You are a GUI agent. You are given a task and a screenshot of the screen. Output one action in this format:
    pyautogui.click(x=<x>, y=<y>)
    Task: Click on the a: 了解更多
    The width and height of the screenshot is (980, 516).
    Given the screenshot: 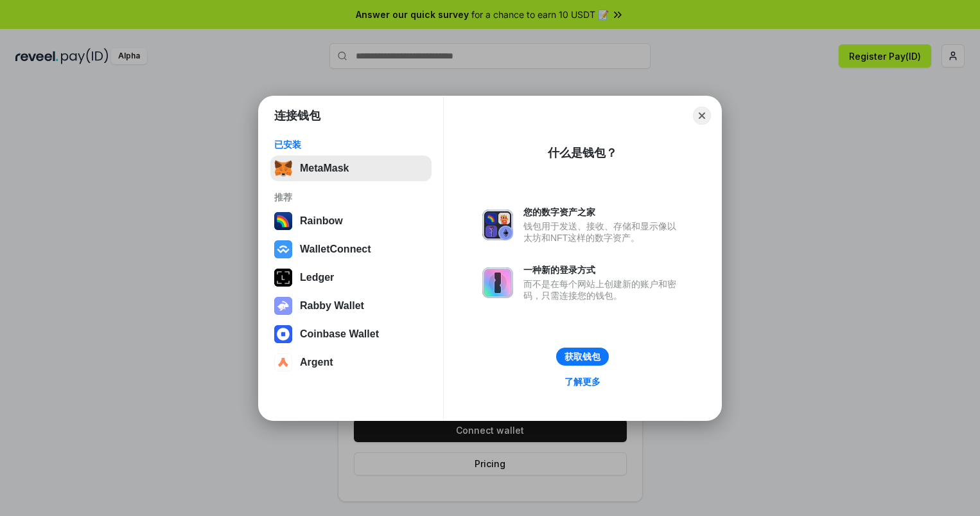 What is the action you would take?
    pyautogui.click(x=583, y=382)
    